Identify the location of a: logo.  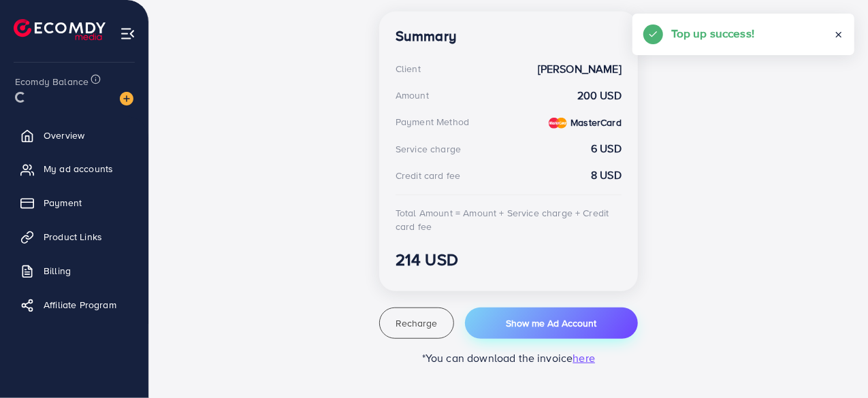
(59, 30).